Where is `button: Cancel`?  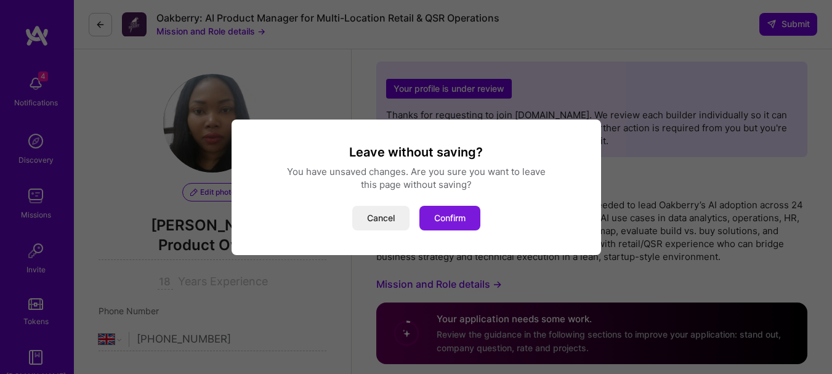
button: Cancel is located at coordinates (381, 218).